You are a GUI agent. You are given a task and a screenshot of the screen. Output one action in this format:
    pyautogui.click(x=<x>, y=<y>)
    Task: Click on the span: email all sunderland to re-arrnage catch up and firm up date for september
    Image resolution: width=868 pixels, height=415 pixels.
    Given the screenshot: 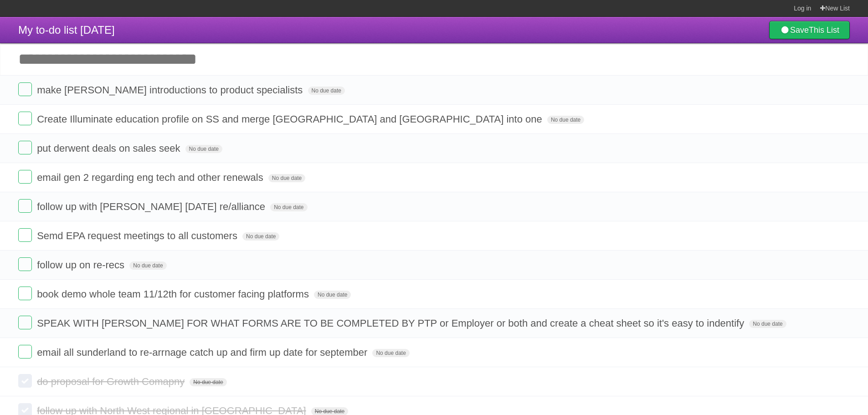 What is the action you would take?
    pyautogui.click(x=203, y=352)
    